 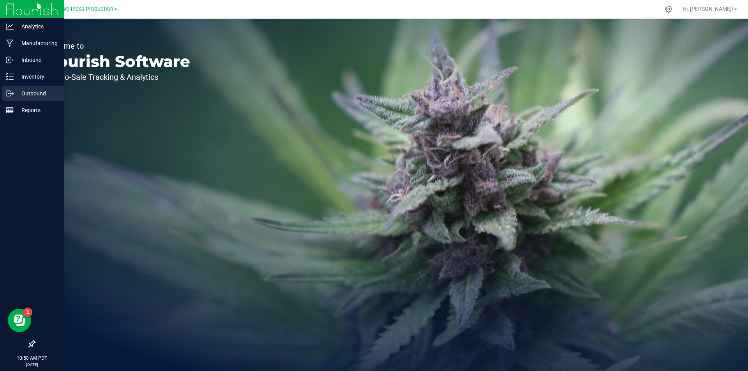 What do you see at coordinates (37, 110) in the screenshot?
I see `p: Reports` at bounding box center [37, 110].